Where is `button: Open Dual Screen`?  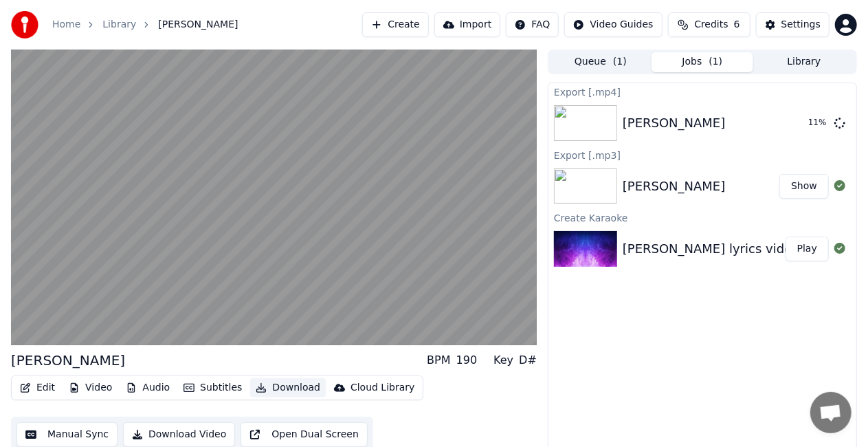 button: Open Dual Screen is located at coordinates (303, 434).